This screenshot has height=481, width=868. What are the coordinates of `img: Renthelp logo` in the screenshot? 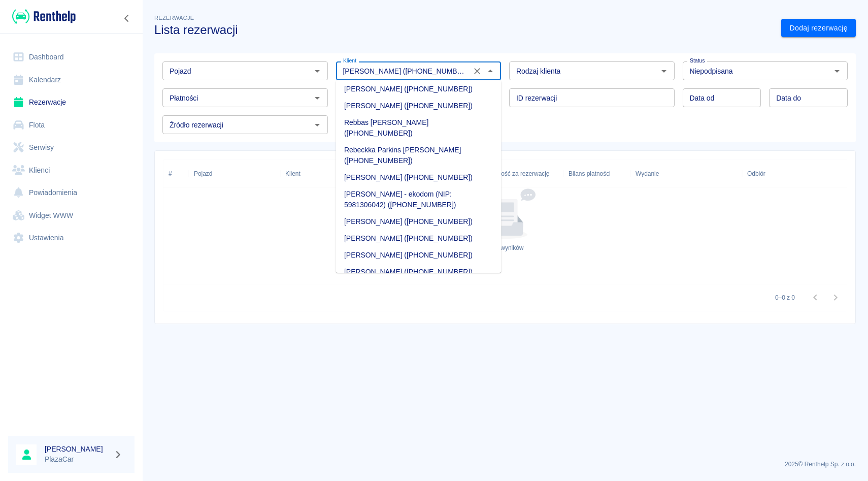 It's located at (44, 16).